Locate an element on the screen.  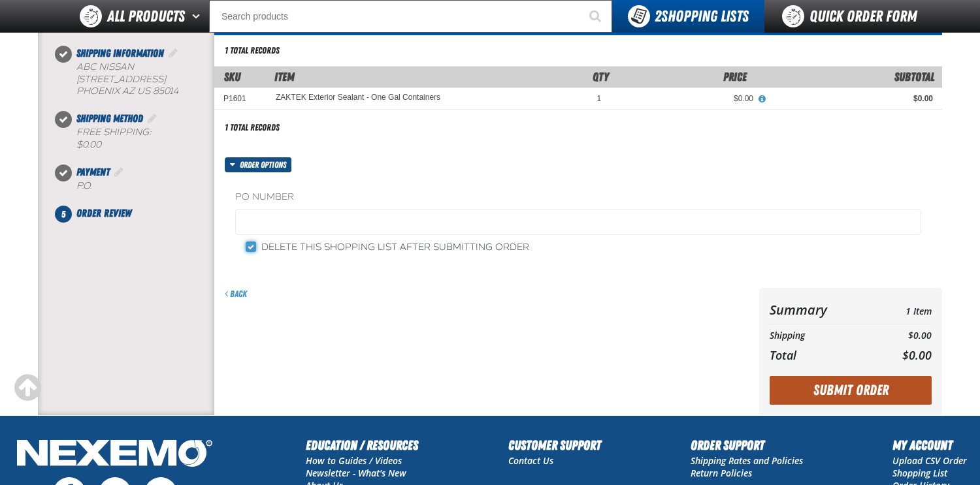
li: Shipping Method. Step 3 of 5. Completed is located at coordinates (138, 138).